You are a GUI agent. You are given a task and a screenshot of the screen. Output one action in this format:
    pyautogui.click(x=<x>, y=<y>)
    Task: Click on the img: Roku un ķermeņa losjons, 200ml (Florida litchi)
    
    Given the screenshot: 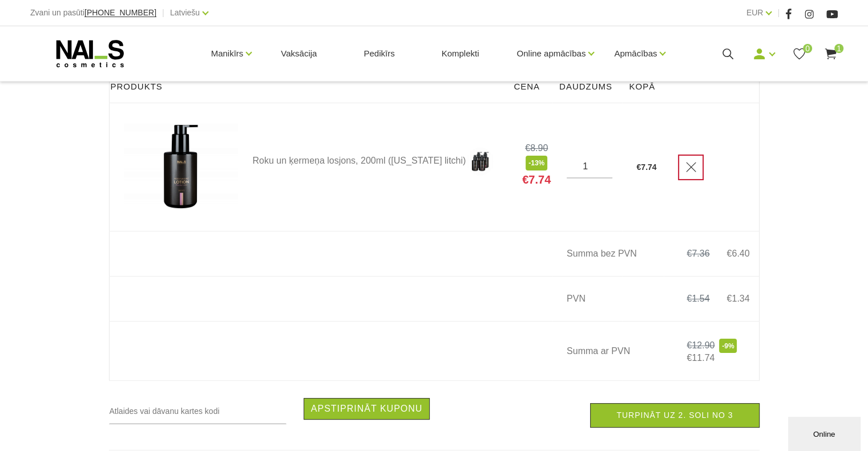 What is the action you would take?
    pyautogui.click(x=181, y=167)
    